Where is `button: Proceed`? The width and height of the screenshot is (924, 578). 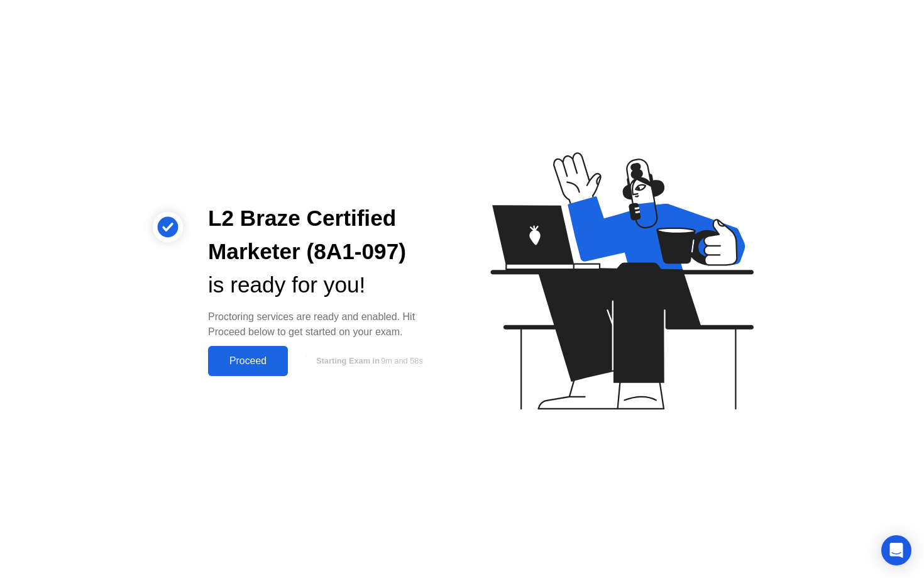
button: Proceed is located at coordinates (248, 361).